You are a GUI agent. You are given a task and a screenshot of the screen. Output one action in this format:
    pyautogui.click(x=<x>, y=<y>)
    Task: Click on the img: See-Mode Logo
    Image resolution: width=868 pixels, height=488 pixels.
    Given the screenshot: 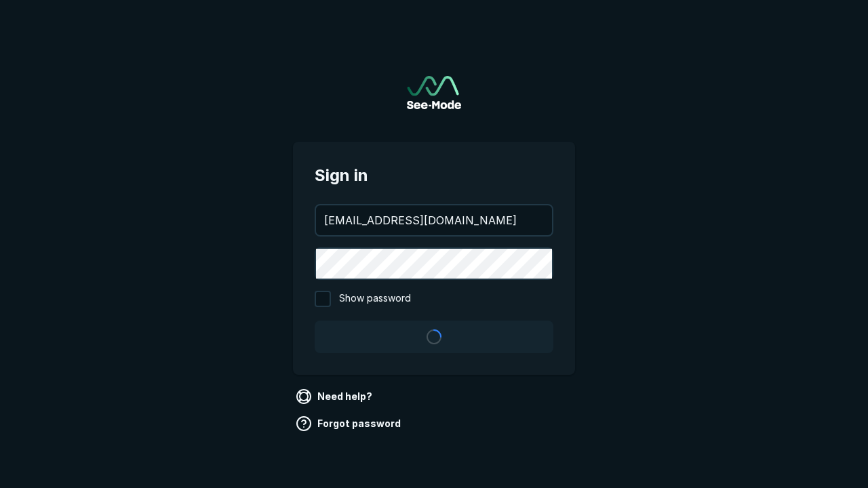 What is the action you would take?
    pyautogui.click(x=434, y=92)
    